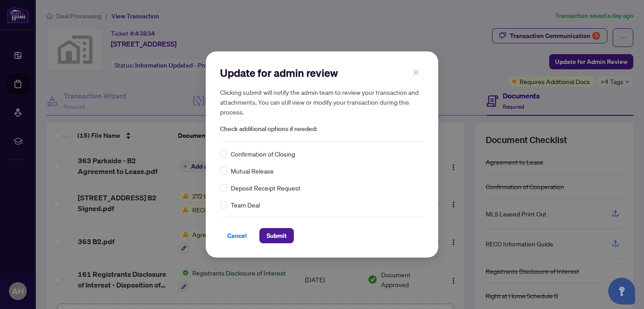 The image size is (644, 309). I want to click on button: Submit, so click(276, 236).